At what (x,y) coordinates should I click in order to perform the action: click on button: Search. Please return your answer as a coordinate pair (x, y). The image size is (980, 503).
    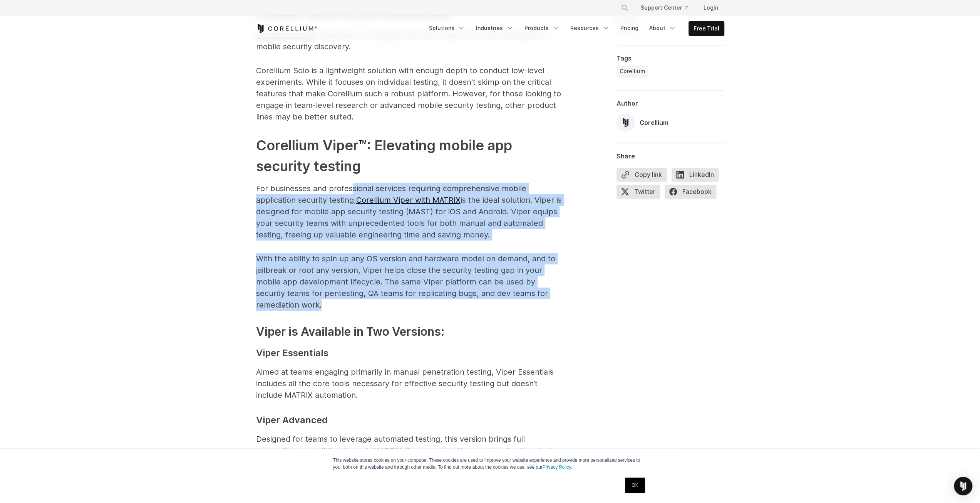
    Looking at the image, I should click on (625, 8).